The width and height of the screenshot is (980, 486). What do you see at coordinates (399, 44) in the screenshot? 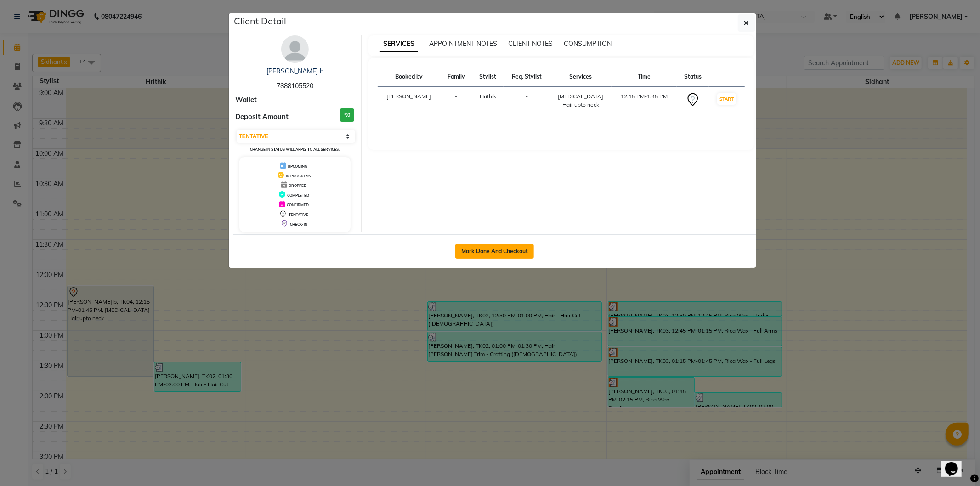
I see `span: SERVICES` at bounding box center [399, 44].